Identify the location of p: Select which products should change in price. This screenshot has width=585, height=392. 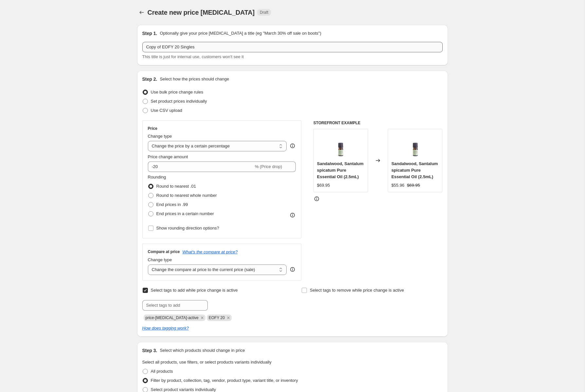
(202, 351).